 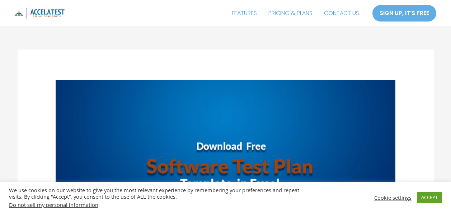 What do you see at coordinates (39, 13) in the screenshot?
I see `img: icon` at bounding box center [39, 13].